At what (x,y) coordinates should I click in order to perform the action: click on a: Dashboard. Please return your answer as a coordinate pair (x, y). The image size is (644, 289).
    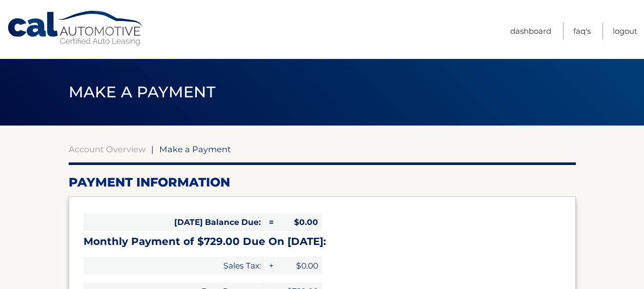
    Looking at the image, I should click on (531, 31).